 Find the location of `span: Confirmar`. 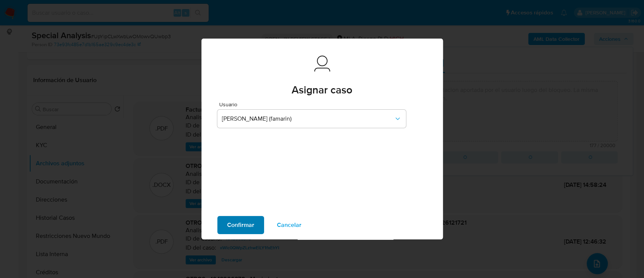

span: Confirmar is located at coordinates (241, 225).